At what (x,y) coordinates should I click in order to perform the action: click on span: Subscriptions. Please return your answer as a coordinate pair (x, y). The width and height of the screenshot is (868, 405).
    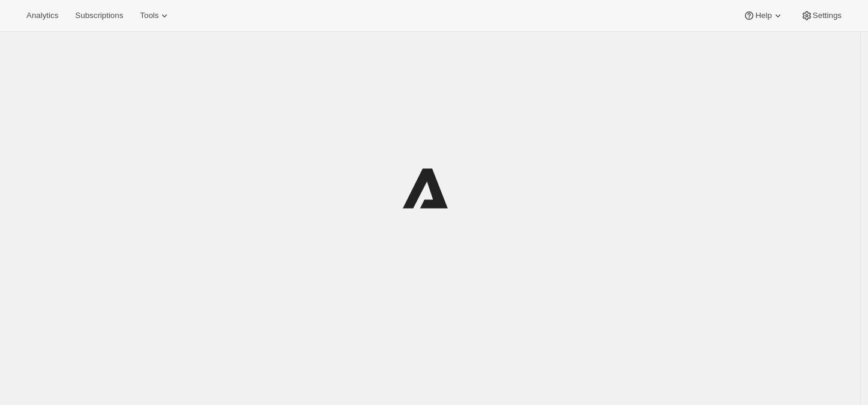
    Looking at the image, I should click on (99, 16).